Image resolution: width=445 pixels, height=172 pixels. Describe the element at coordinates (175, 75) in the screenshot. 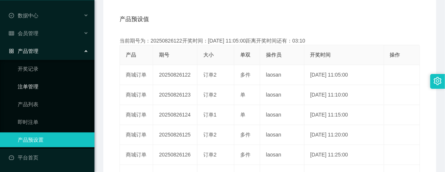

I see `td: 20250826122` at that location.